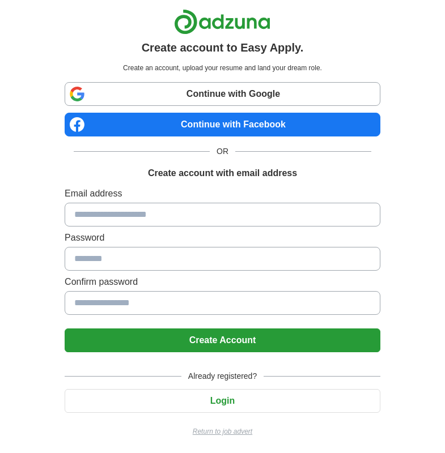 Image resolution: width=445 pixels, height=453 pixels. What do you see at coordinates (222, 94) in the screenshot?
I see `a: Continue with Google` at bounding box center [222, 94].